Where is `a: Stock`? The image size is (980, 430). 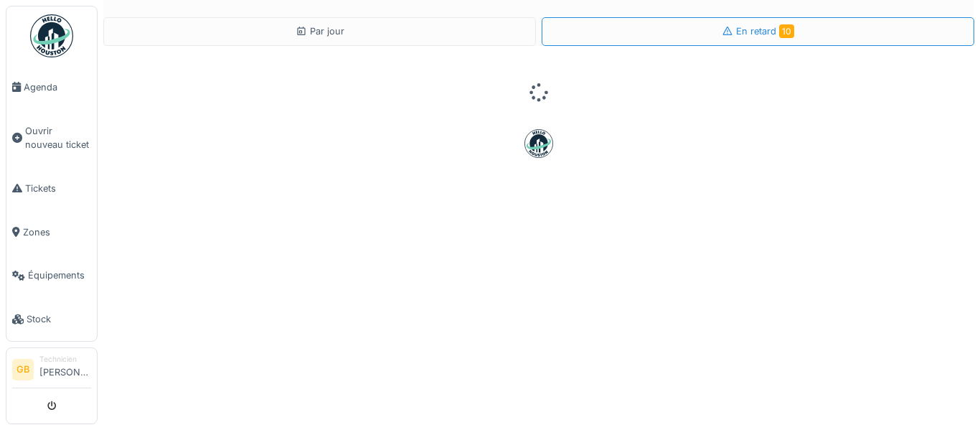
a: Stock is located at coordinates (52, 319).